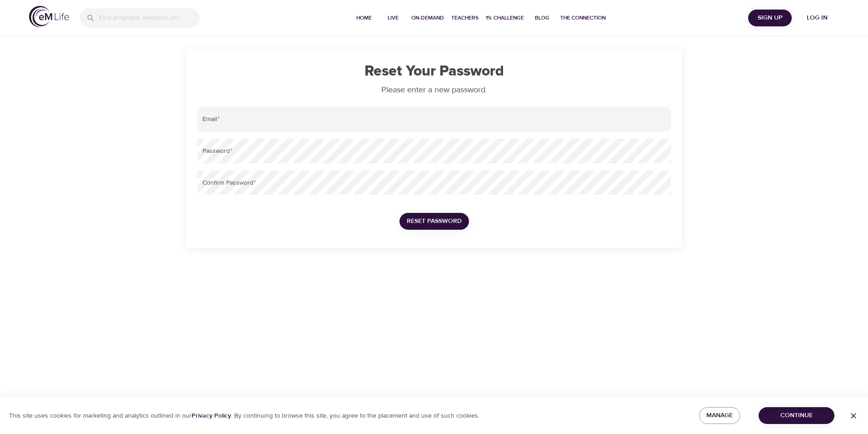 Image resolution: width=868 pixels, height=434 pixels. What do you see at coordinates (211, 415) in the screenshot?
I see `a: Privacy Policy` at bounding box center [211, 415].